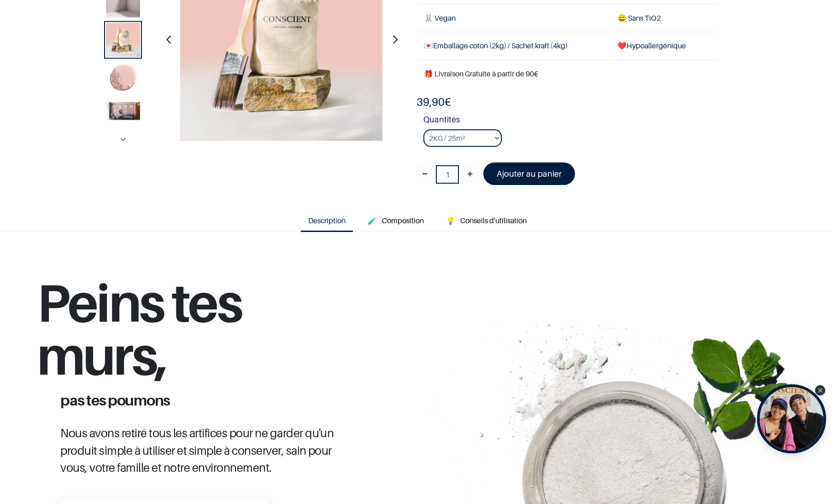  Describe the element at coordinates (792, 419) in the screenshot. I see `div: Tolstoy bubble widget` at that location.